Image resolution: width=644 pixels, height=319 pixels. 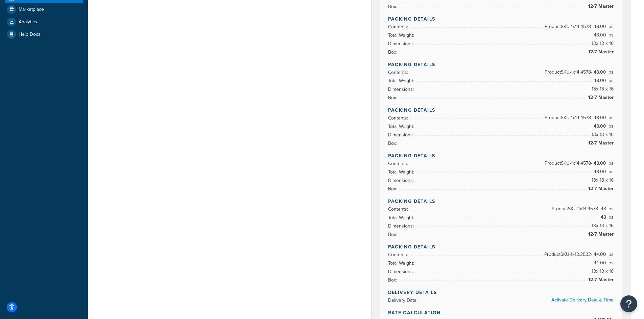 What do you see at coordinates (606, 218) in the screenshot?
I see `span: 48 lbs` at bounding box center [606, 218].